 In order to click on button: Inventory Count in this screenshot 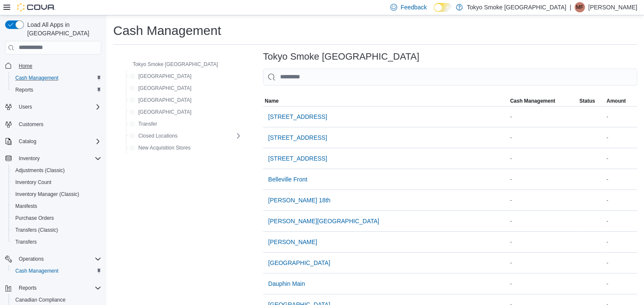, I will do `click(57, 182)`.